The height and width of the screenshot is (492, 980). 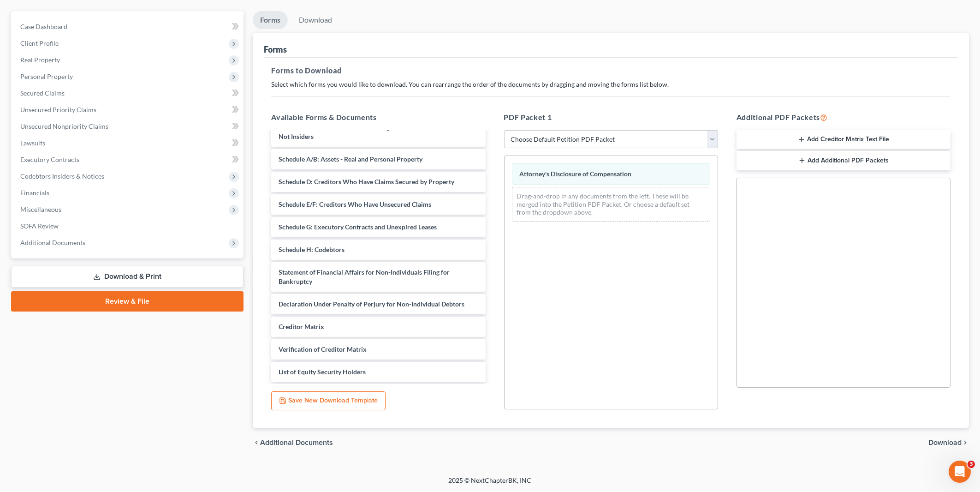 I want to click on span: Schedule D: Creditors Who Have Claims Secured by Property, so click(x=366, y=181).